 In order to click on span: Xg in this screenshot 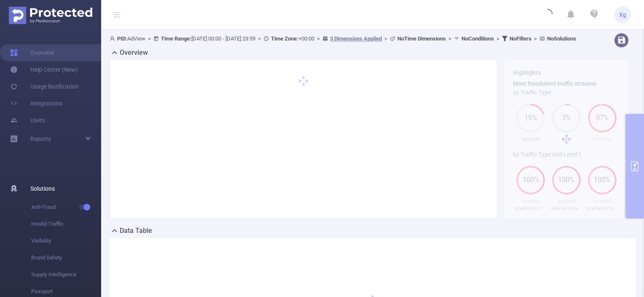, I will do `click(622, 15)`.